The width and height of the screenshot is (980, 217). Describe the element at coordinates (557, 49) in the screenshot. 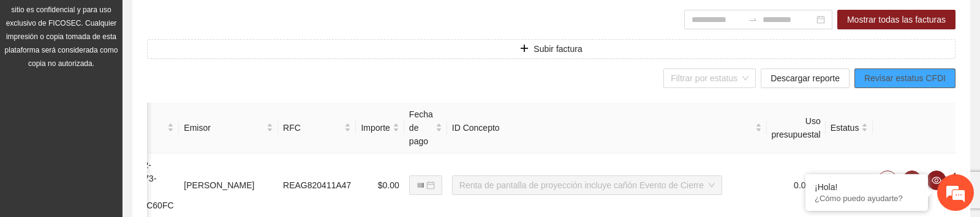

I see `span: Subir factura` at that location.